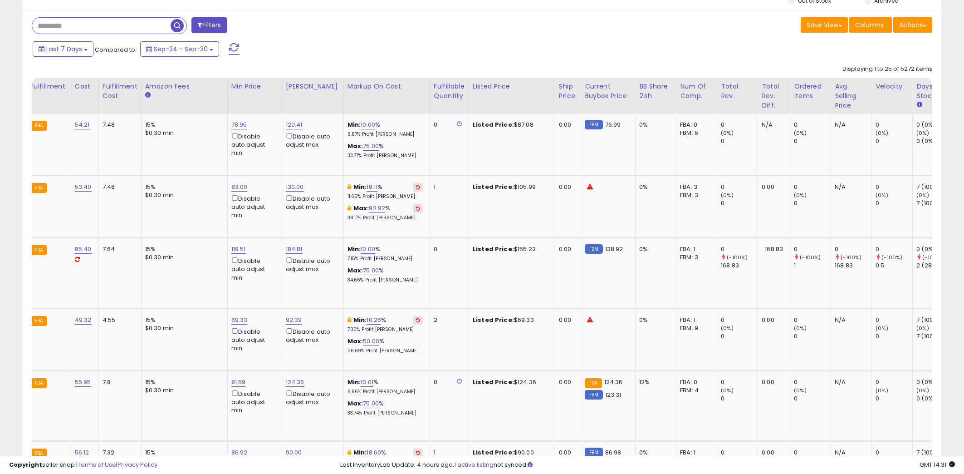  Describe the element at coordinates (695, 187) in the screenshot. I see `div: FBA: 3` at that location.